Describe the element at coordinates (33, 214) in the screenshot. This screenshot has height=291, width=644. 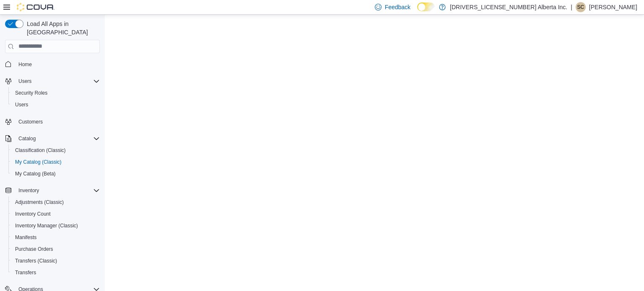
I see `a: Inventory Count` at that location.